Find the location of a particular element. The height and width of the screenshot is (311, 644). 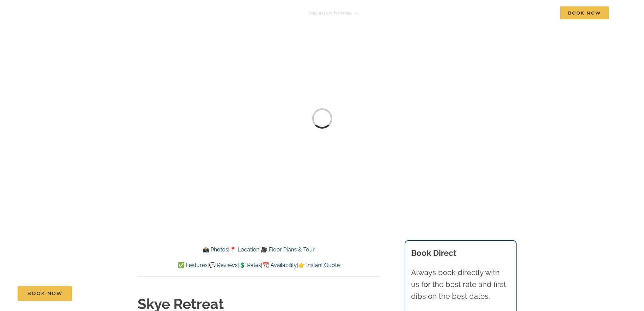

nav: Main Menu is located at coordinates (459, 13).